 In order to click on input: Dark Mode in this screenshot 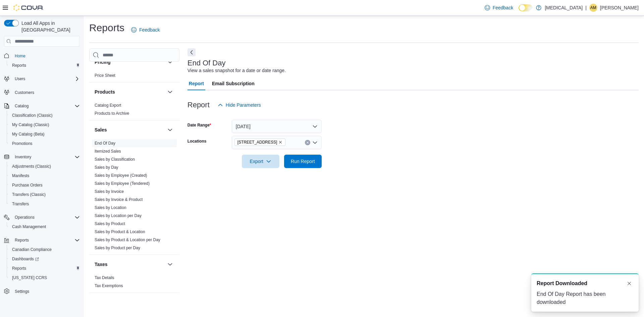, I will do `click(526, 8)`.